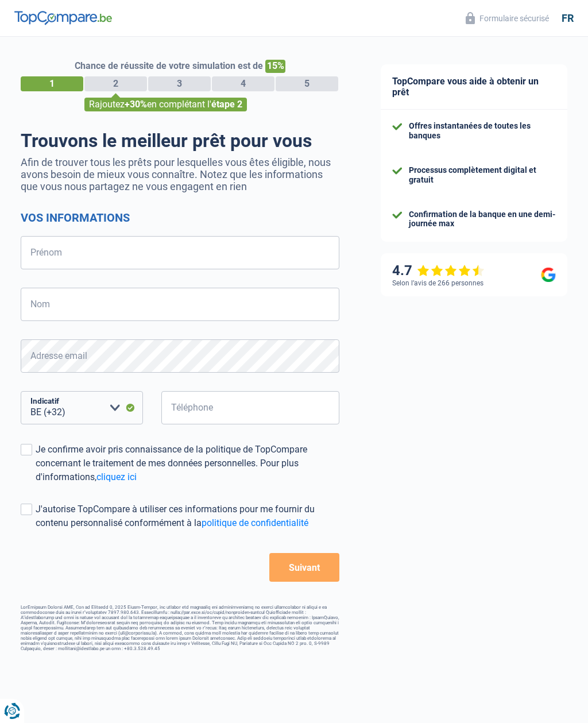 The image size is (588, 723). Describe the element at coordinates (307, 84) in the screenshot. I see `div: 5` at that location.